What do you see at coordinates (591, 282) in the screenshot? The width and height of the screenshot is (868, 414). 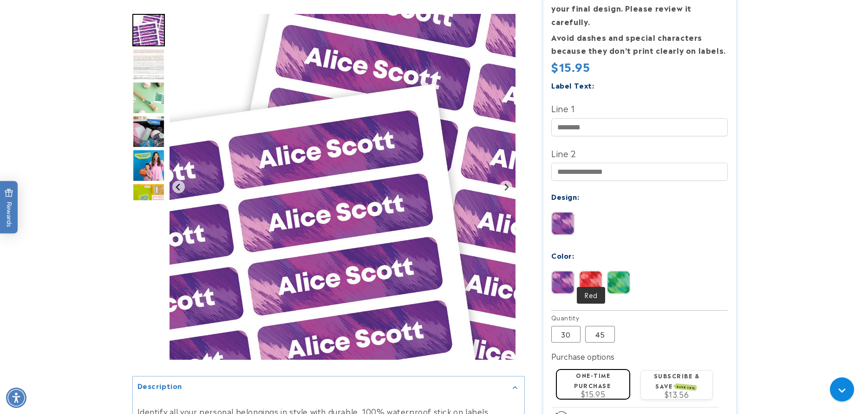 I see `img: Red` at bounding box center [591, 282].